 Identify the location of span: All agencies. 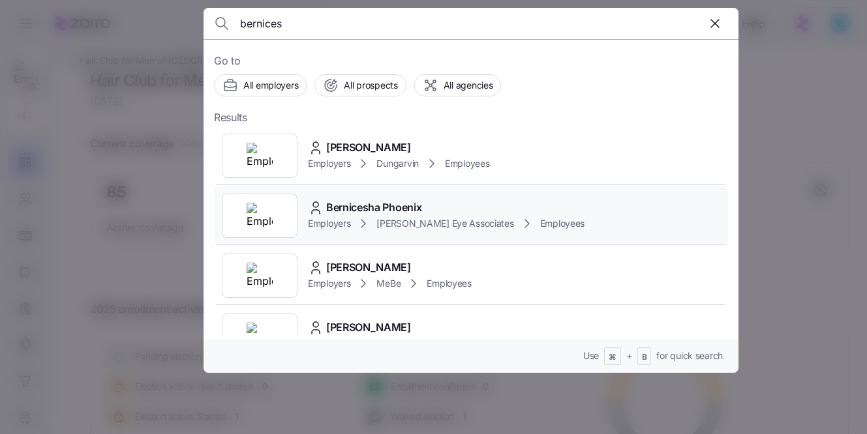
(468, 85).